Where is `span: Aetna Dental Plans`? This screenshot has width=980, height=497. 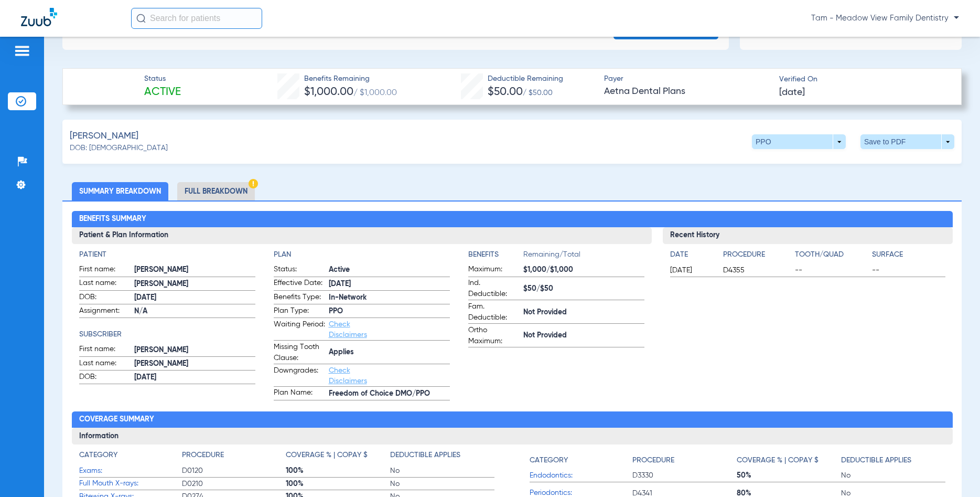
span: Aetna Dental Plans is located at coordinates (687, 91).